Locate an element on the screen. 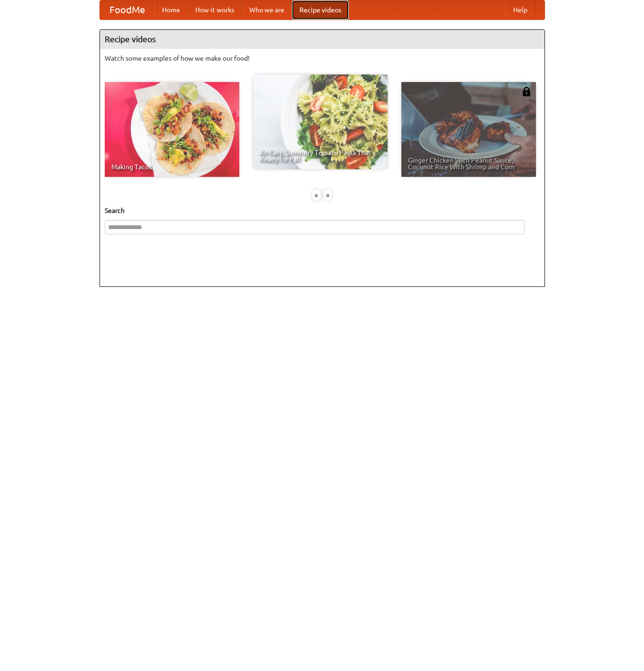  a: Making Tacos is located at coordinates (172, 129).